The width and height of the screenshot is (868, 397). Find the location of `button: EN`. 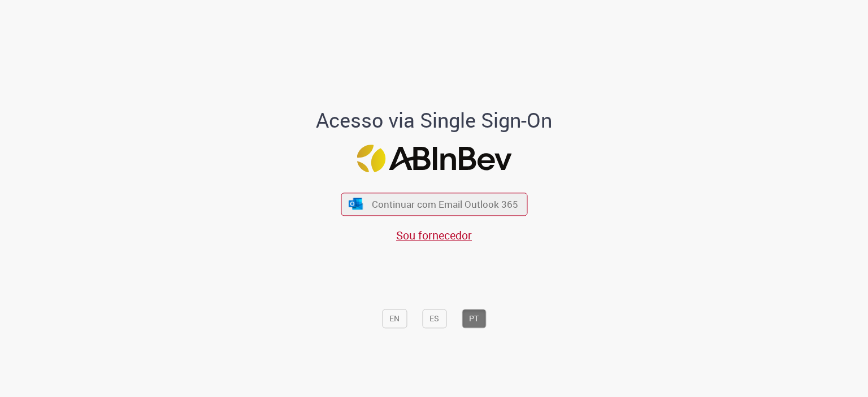

button: EN is located at coordinates (395, 319).